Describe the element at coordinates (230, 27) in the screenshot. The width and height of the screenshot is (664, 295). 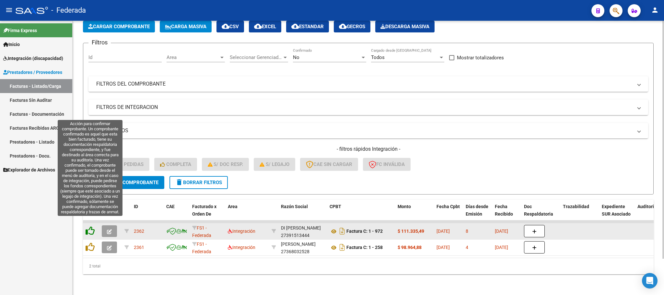
I see `button: CSV` at that location.